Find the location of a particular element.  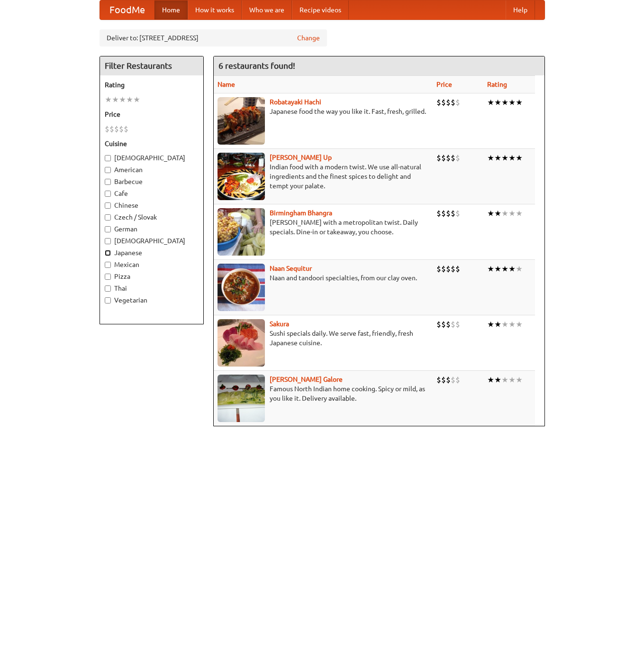

input: Czech / Slovak is located at coordinates (108, 217).